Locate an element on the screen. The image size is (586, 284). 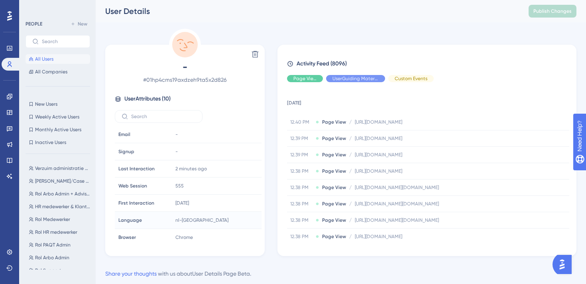
span: Weekly Active Users is located at coordinates (57, 117).